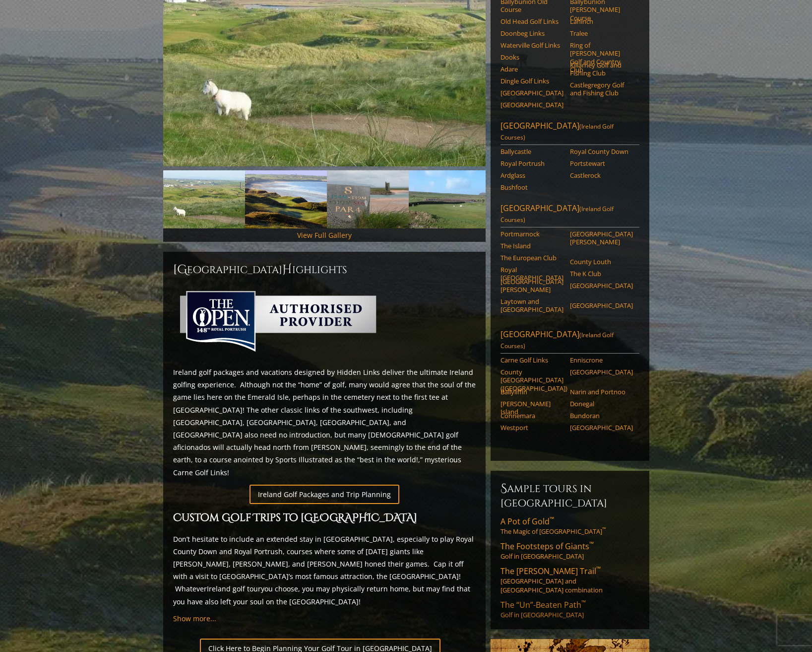 The height and width of the screenshot is (652, 812). Describe the element at coordinates (531, 258) in the screenshot. I see `a: The European Club` at that location.